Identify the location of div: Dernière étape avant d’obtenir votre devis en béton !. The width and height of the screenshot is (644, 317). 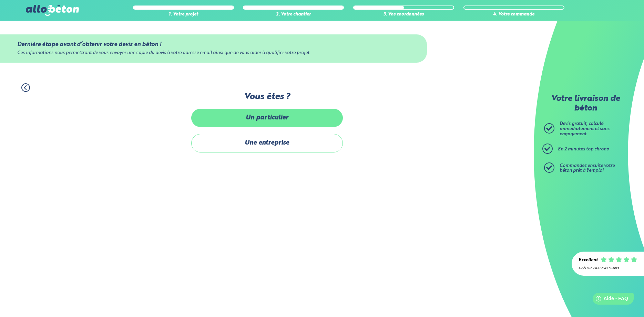
(214, 45).